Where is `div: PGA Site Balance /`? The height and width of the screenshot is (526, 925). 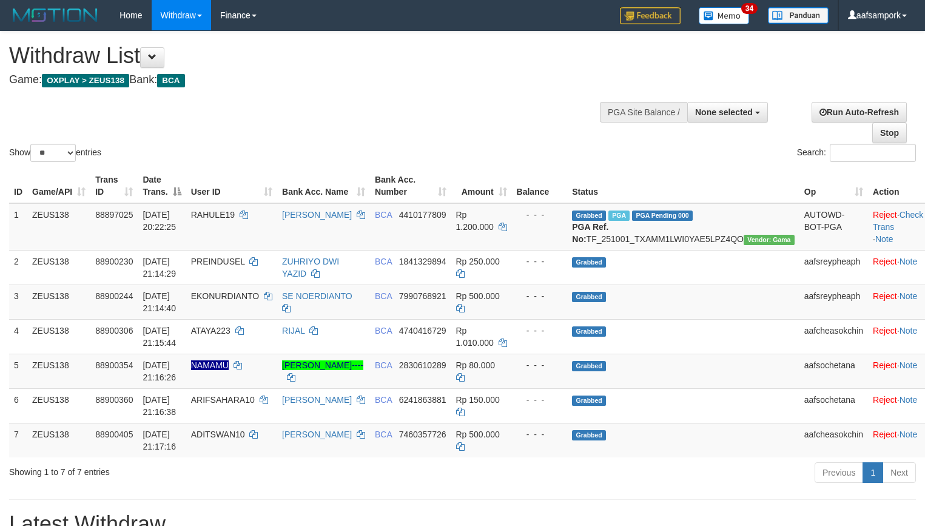 div: PGA Site Balance / is located at coordinates (644, 112).